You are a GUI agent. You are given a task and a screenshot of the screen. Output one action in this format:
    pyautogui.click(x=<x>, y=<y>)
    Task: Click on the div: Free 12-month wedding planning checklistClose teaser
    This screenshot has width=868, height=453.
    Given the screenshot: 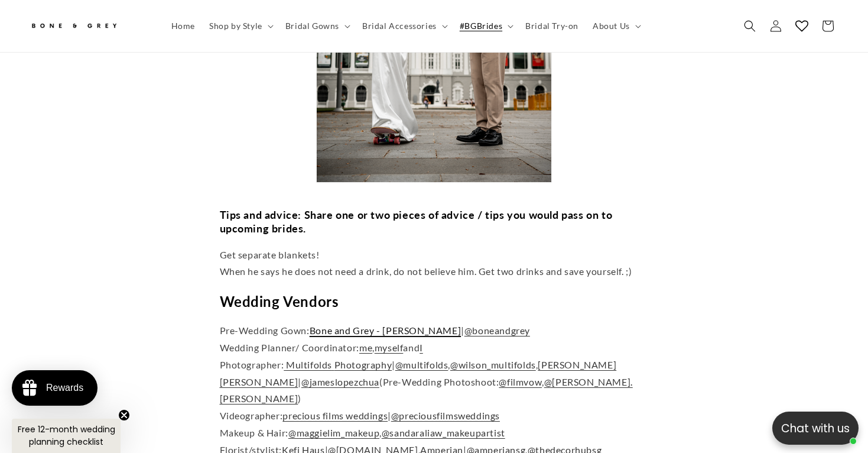 What is the action you would take?
    pyautogui.click(x=66, y=436)
    